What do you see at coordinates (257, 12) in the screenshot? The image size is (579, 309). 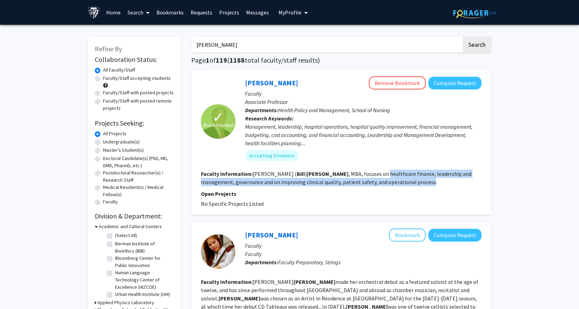 I see `a: Messages` at bounding box center [257, 12].